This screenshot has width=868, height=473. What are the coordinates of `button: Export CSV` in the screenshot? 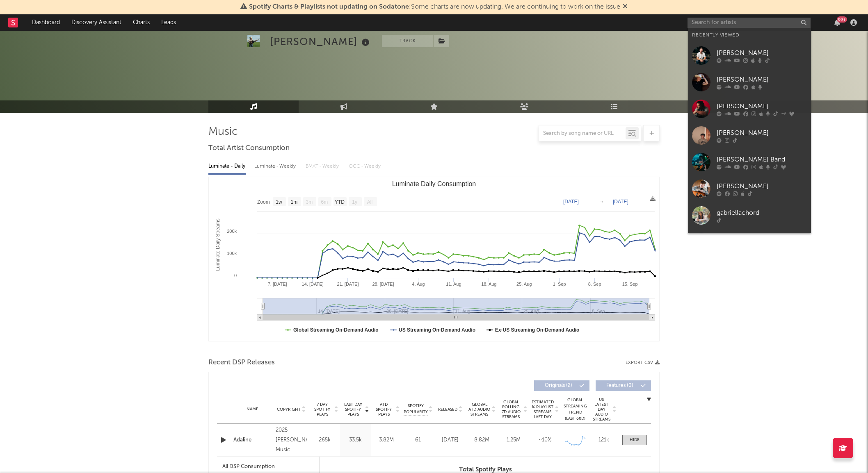 It's located at (642, 363).